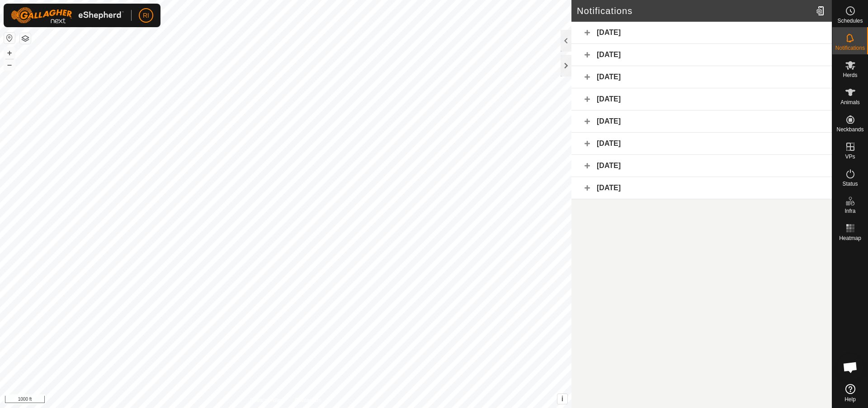 This screenshot has width=868, height=408. Describe the element at coordinates (563, 398) in the screenshot. I see `span: i` at that location.